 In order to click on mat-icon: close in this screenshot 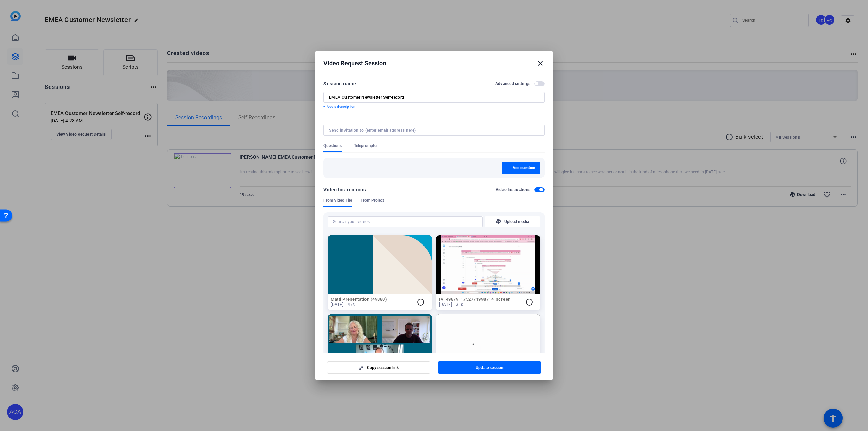, I will do `click(540, 63)`.